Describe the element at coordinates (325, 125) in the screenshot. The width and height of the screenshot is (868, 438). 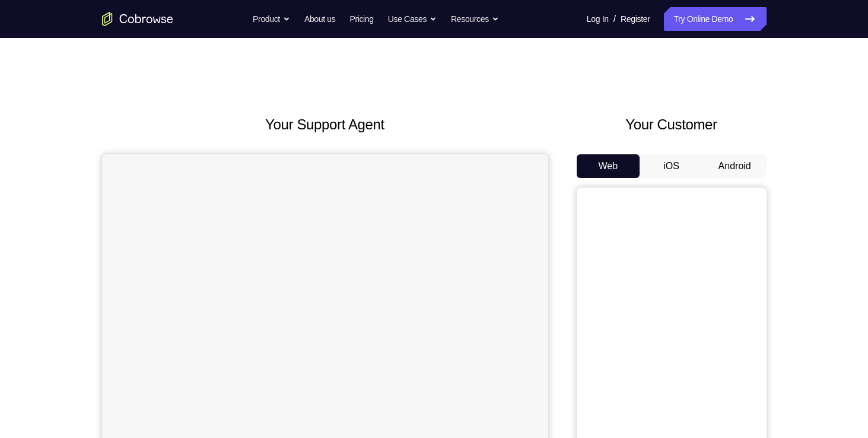
I see `h2: Your Support Agent` at that location.